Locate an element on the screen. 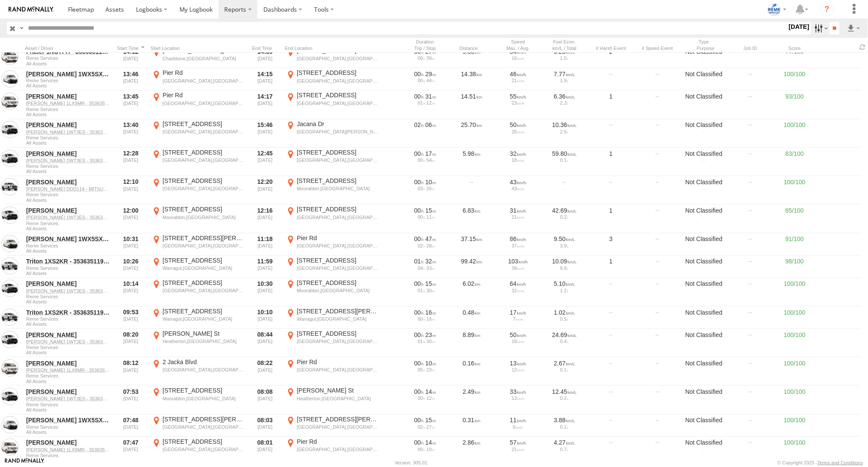  div: [939s] 08/08/2025 12:00 - 08/08/2025 12:16 is located at coordinates (425, 211).